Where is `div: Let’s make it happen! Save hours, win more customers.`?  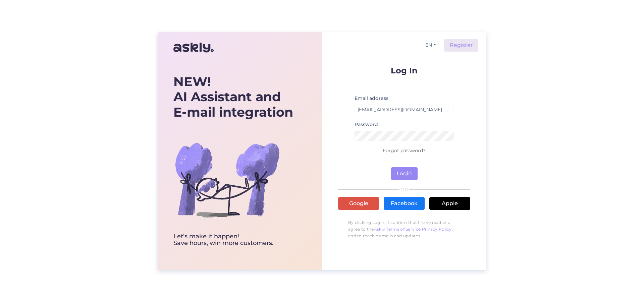 div: Let’s make it happen! Save hours, win more customers. is located at coordinates (233, 240).